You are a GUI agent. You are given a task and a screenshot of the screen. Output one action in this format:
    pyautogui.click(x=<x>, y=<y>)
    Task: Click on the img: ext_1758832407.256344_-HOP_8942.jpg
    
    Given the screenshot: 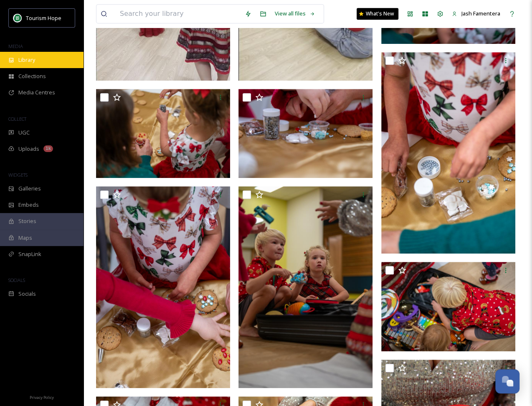 What is the action you would take?
    pyautogui.click(x=448, y=307)
    